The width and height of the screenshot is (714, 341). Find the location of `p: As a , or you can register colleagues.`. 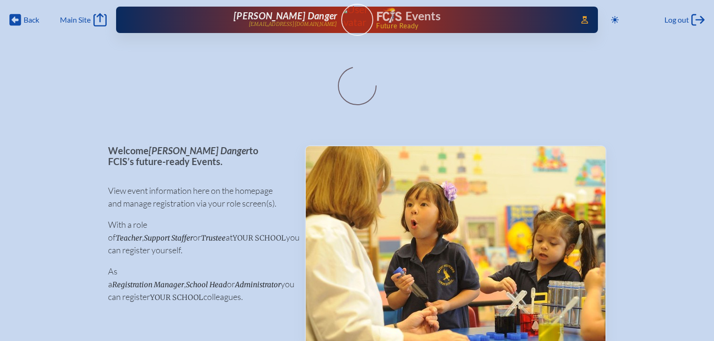

p: As a , or you can register colleagues. is located at coordinates (199, 284).